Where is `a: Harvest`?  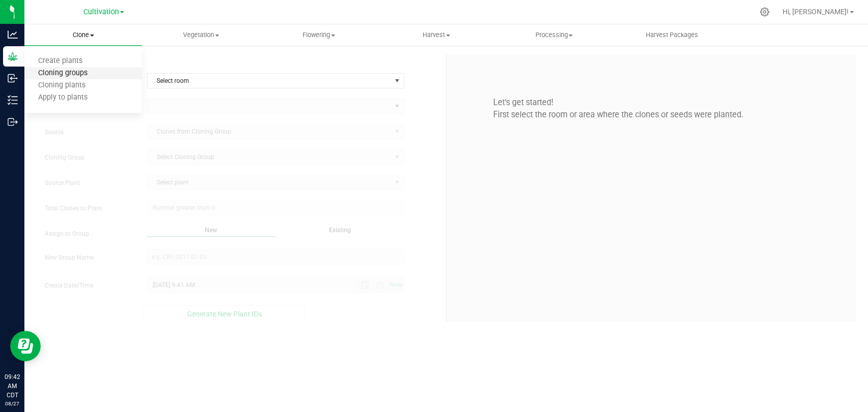 a: Harvest is located at coordinates (436, 35).